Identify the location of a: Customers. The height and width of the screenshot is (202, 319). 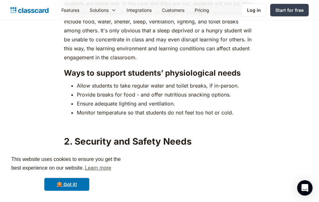
(173, 10).